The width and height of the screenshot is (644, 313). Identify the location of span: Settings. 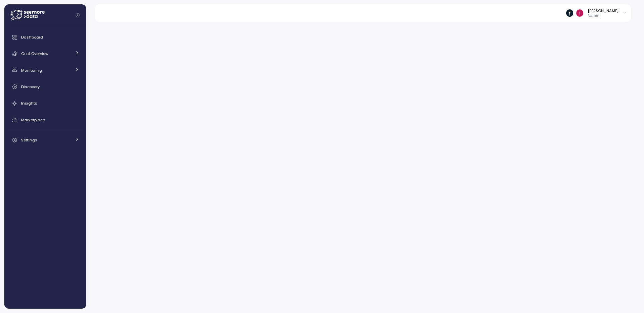
(29, 140).